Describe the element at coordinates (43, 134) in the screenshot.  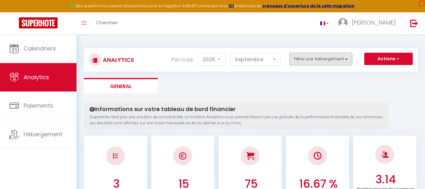
I see `span: Hébergement` at that location.